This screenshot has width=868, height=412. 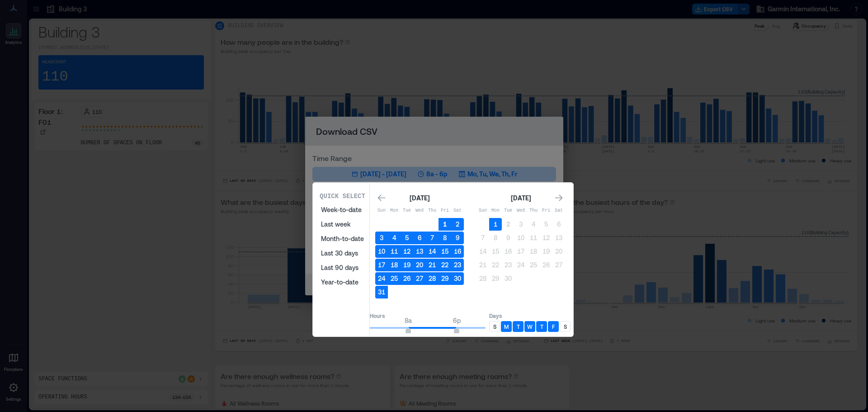 I want to click on p: M, so click(x=506, y=326).